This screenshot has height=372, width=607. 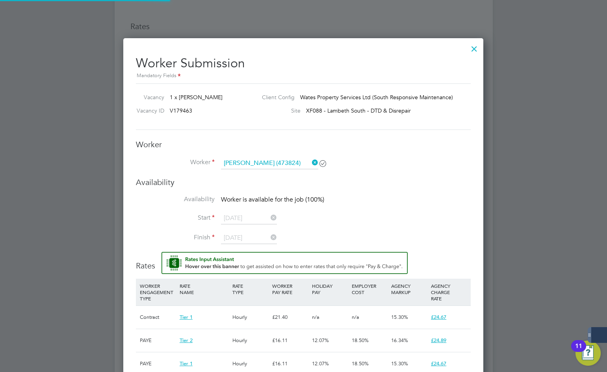 I want to click on span: 16.34%, so click(x=399, y=340).